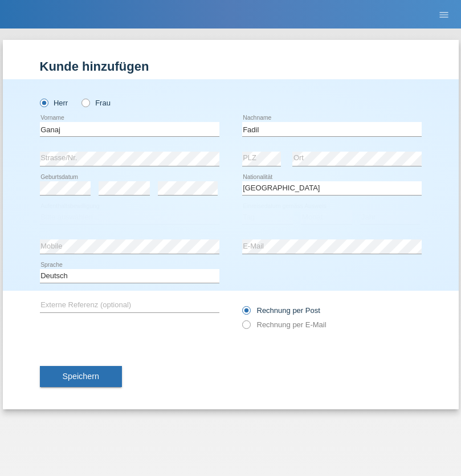 The width and height of the screenshot is (461, 476). Describe the element at coordinates (85, 102) in the screenshot. I see `input: Frau` at that location.